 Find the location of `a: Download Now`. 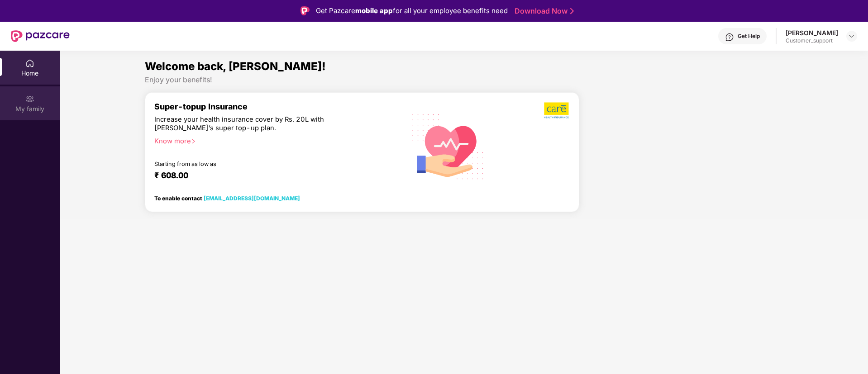

a: Download Now is located at coordinates (543, 11).